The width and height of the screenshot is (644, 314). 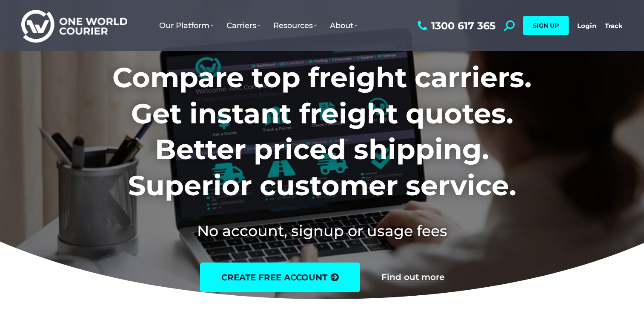 I want to click on h1: Compare top freight carriers. Get instant freight quotes. Better priced shipping. Superior custom..., so click(x=322, y=132).